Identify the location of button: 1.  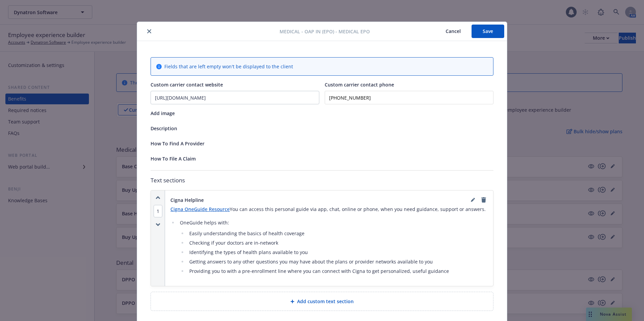
(158, 211).